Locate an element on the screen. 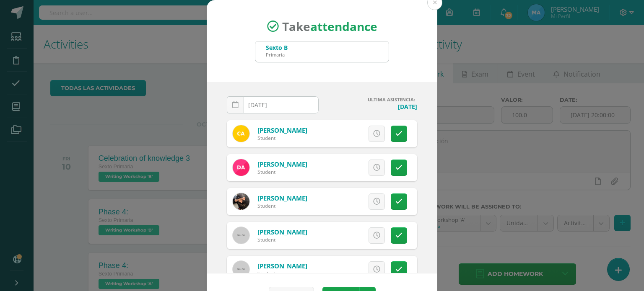  img: 770591813849e00d53d063e5a42aeacc.png is located at coordinates (241, 133).